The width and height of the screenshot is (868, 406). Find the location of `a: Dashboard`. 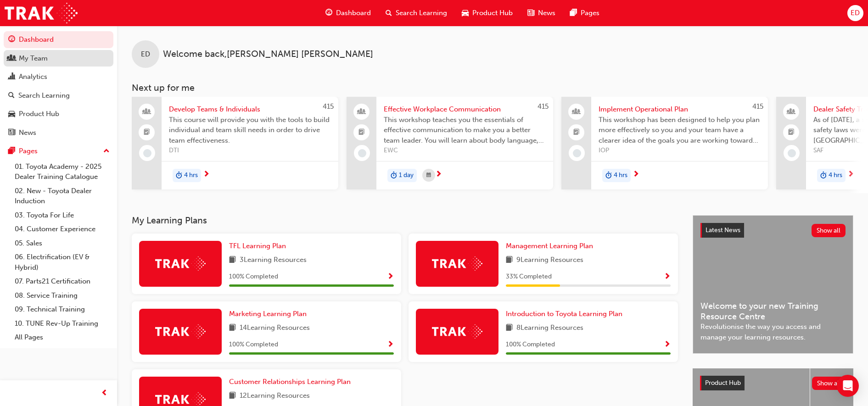

a: Dashboard is located at coordinates (59, 40).